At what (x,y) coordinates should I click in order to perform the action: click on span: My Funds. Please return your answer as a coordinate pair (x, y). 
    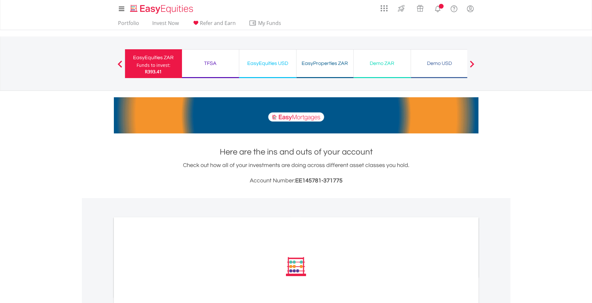
    Looking at the image, I should click on (270, 23).